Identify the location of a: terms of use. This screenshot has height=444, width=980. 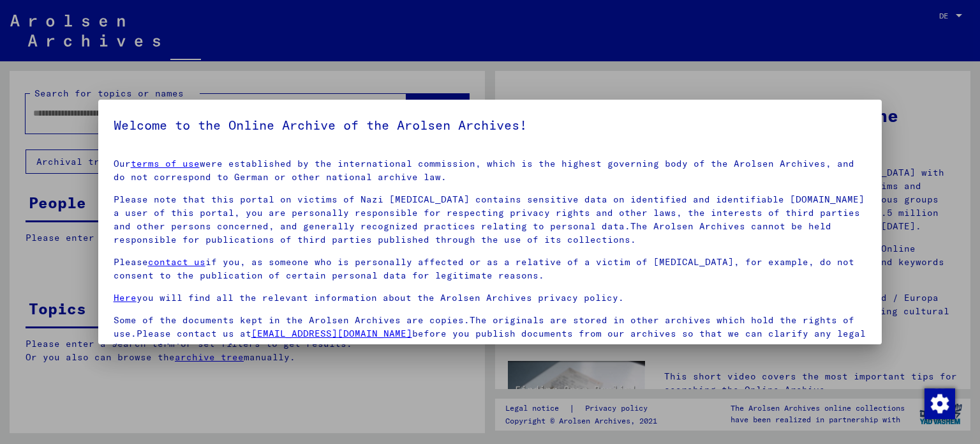
(165, 164).